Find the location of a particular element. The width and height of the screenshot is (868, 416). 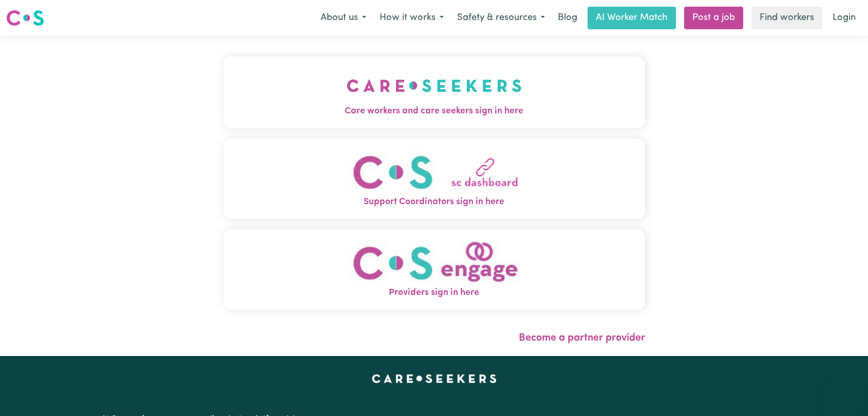

button: About us is located at coordinates (343, 18).